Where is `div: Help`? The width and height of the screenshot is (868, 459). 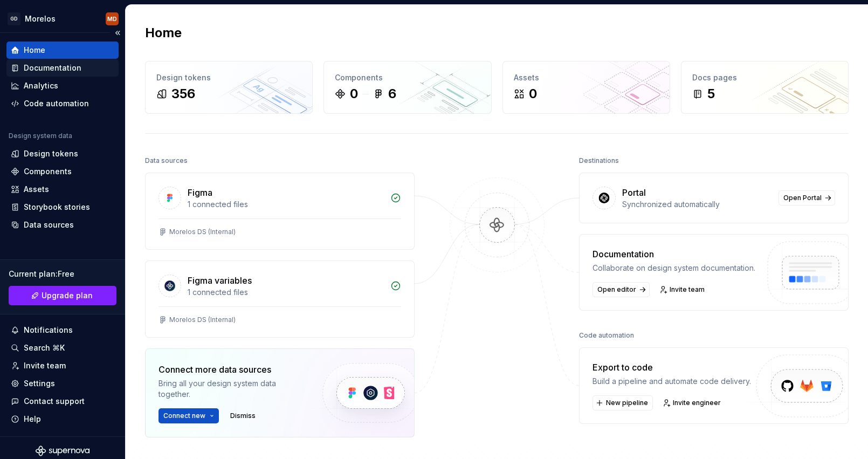
div: Help is located at coordinates (32, 419).